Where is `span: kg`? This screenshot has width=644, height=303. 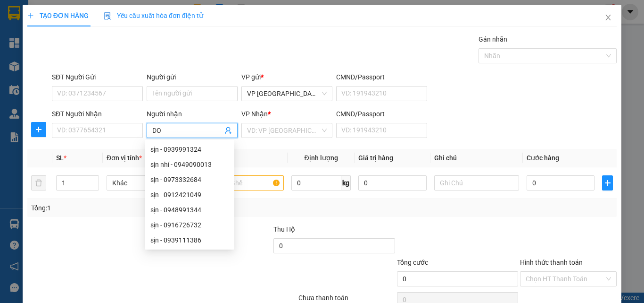
span: kg is located at coordinates (346, 183).